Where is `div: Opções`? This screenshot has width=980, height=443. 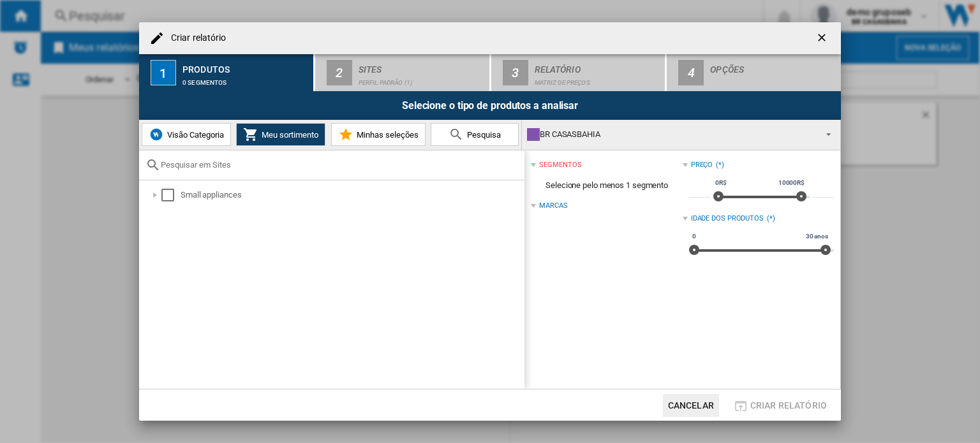
div: Opções is located at coordinates (773, 65).